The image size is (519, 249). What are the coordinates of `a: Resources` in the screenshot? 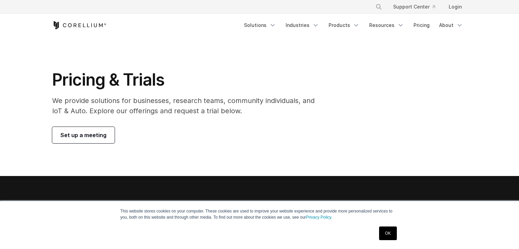 It's located at (387, 25).